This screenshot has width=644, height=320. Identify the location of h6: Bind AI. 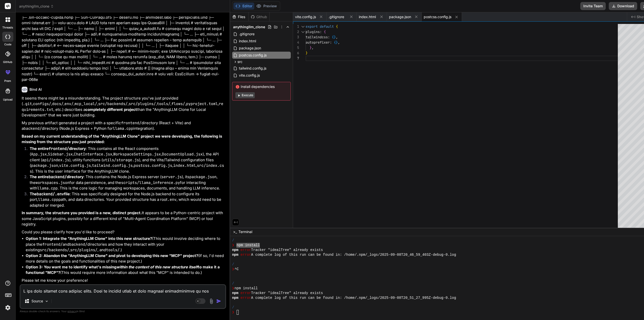
(35, 89).